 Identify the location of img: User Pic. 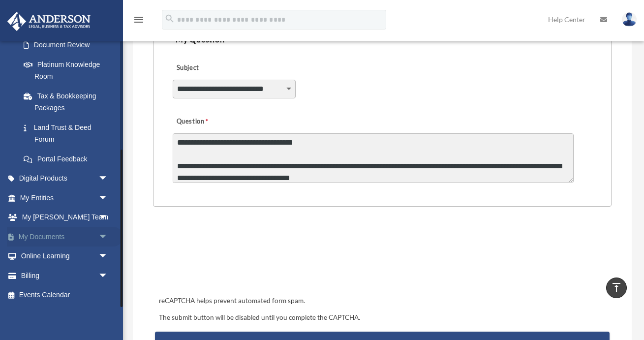
(629, 19).